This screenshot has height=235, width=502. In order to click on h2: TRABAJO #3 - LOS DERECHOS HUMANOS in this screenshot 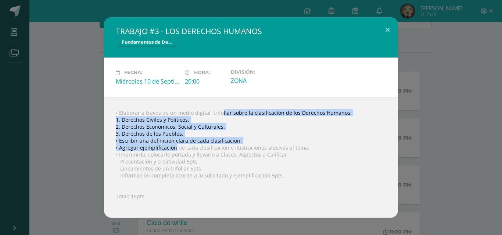, I will do `click(251, 31)`.